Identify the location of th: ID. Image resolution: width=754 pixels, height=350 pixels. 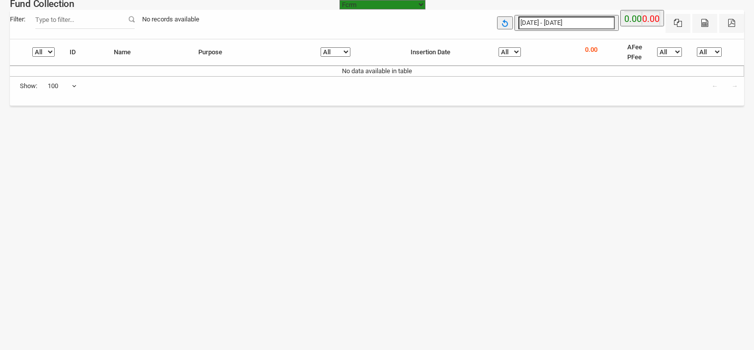
(84, 52).